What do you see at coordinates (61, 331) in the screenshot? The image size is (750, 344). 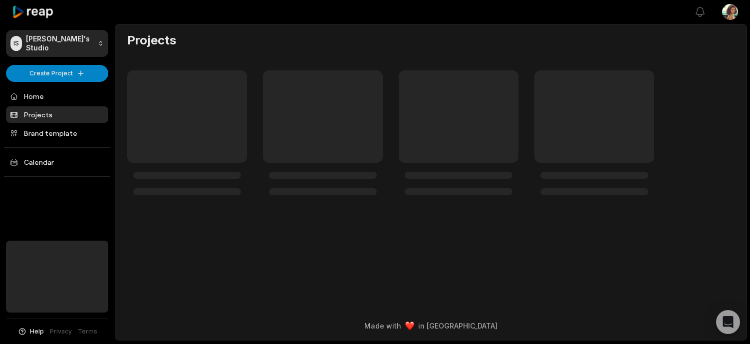 I see `a: Privacy` at bounding box center [61, 331].